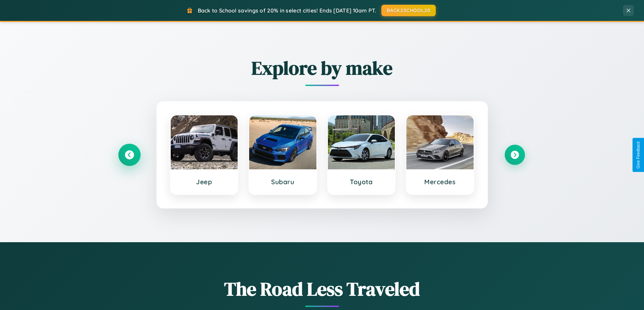  What do you see at coordinates (283, 182) in the screenshot?
I see `h3: Subaru` at bounding box center [283, 182].